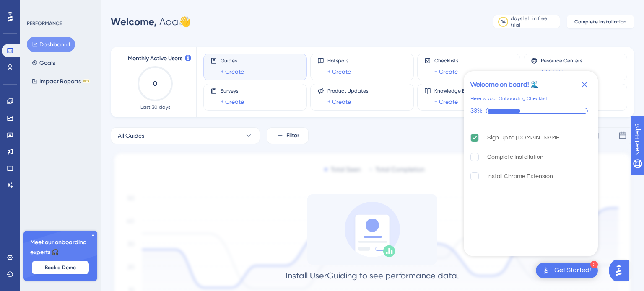  What do you see at coordinates (61, 81) in the screenshot?
I see `button: Impact ReportsBETA` at bounding box center [61, 81].